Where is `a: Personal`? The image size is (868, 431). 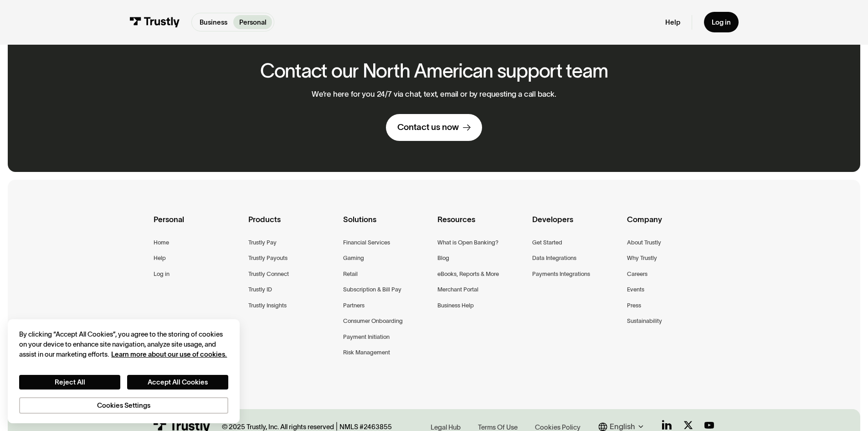
a: Personal is located at coordinates (253, 22).